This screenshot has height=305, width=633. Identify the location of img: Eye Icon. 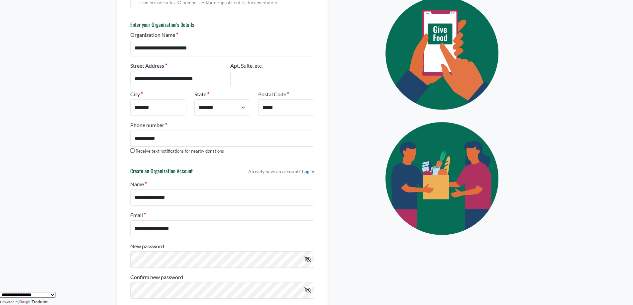
(443, 178).